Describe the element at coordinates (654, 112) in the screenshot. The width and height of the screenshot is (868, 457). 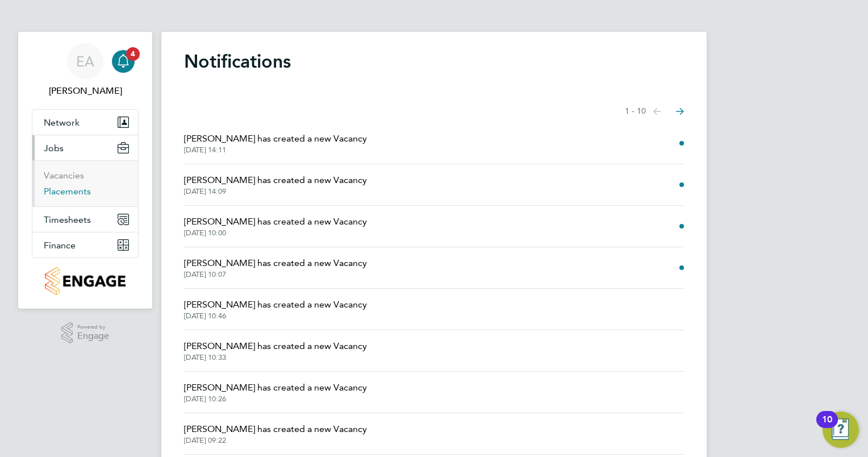
I see `nav: Select page of notifications list` at that location.